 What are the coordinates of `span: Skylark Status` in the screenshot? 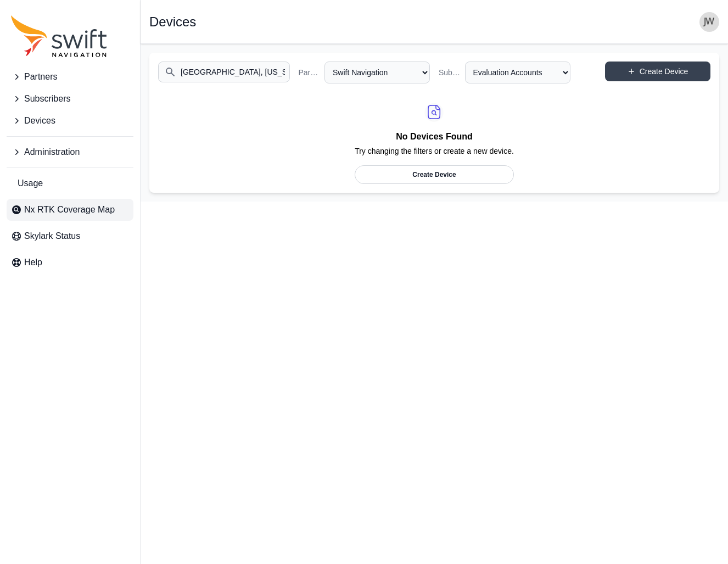 It's located at (52, 236).